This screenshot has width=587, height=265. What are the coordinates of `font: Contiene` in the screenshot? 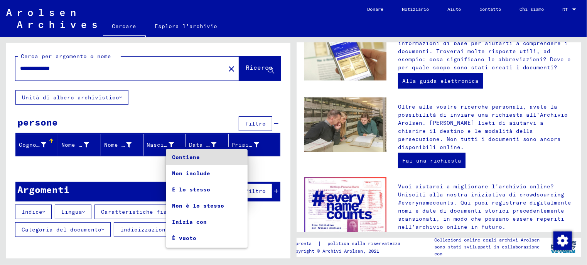 It's located at (186, 157).